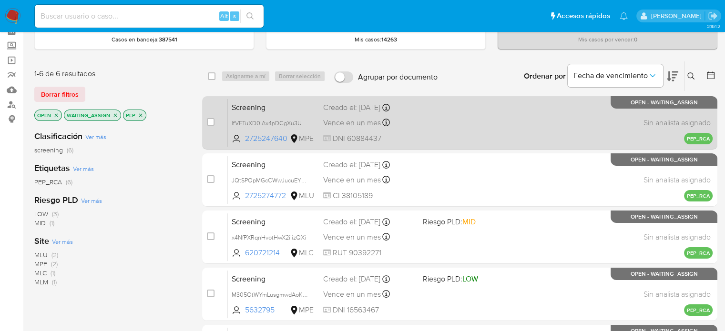 This screenshot has height=331, width=725. What do you see at coordinates (149, 16) in the screenshot?
I see `input: Buscar usuario o caso...` at bounding box center [149, 16].